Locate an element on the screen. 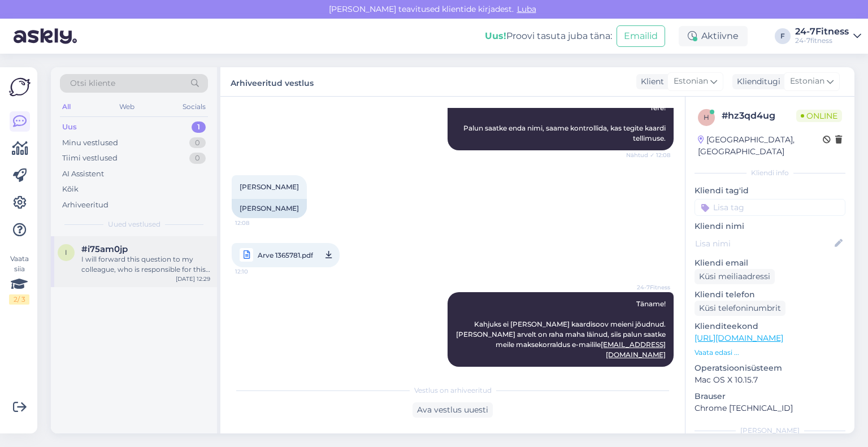  input: Lisa tag is located at coordinates (770, 208).